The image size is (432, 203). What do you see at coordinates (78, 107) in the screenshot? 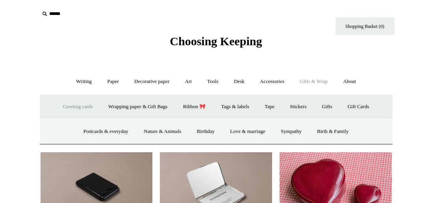
I see `a: Greeting cards` at bounding box center [78, 107].